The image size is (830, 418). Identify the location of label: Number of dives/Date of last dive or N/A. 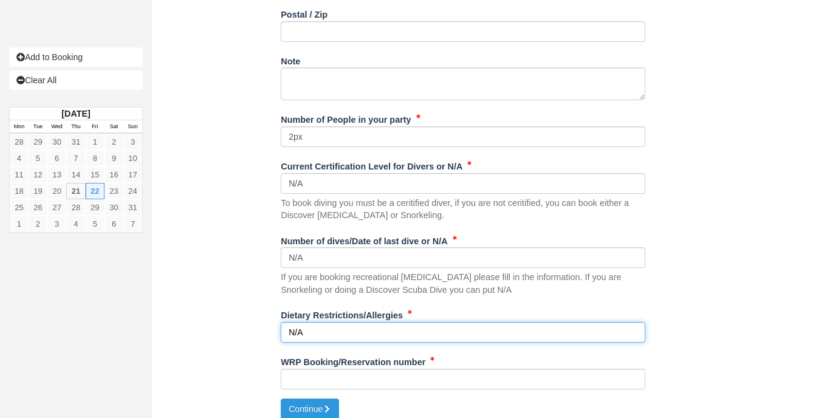
(364, 239).